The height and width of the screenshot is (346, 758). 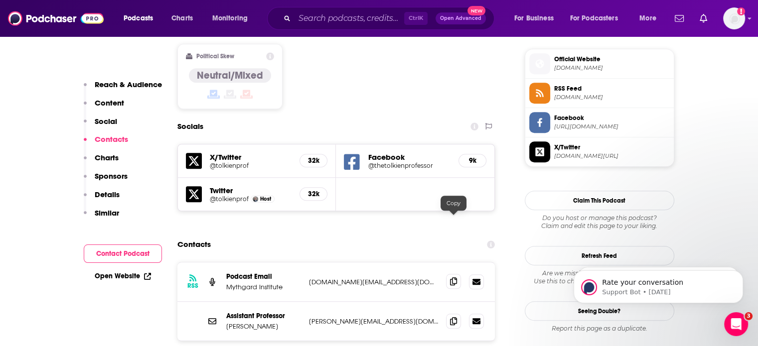 What do you see at coordinates (190, 127) in the screenshot?
I see `h2: Socials` at bounding box center [190, 127].